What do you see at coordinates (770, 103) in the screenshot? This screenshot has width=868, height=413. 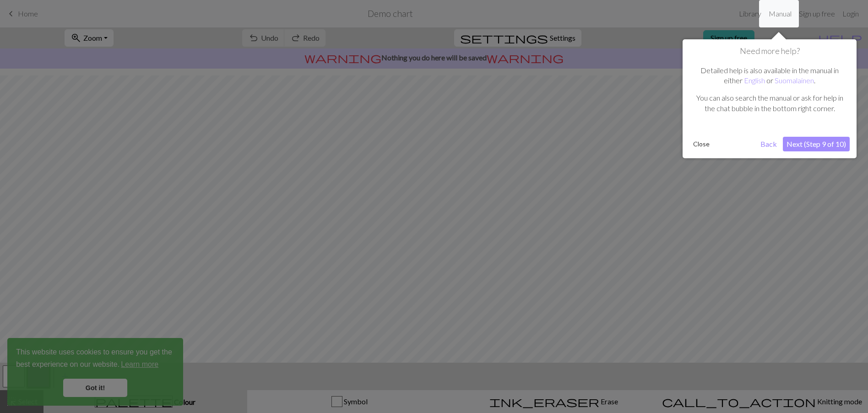 I see `p: You can also search the manual or ask for help in the chat bubble in the bottom right corner.` at bounding box center [770, 103].